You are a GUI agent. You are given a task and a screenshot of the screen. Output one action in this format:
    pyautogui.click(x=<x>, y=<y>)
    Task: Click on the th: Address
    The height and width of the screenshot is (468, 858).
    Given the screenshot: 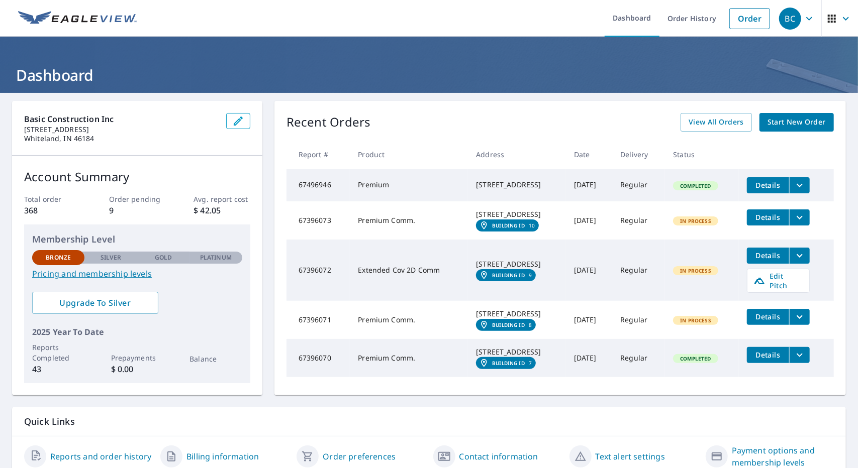 What is the action you would take?
    pyautogui.click(x=517, y=154)
    